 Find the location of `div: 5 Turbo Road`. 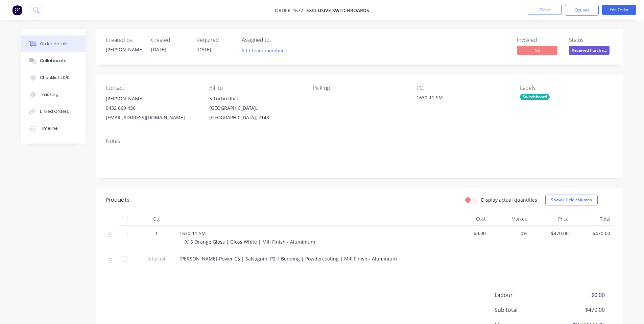

div: 5 Turbo Road is located at coordinates (256, 99).